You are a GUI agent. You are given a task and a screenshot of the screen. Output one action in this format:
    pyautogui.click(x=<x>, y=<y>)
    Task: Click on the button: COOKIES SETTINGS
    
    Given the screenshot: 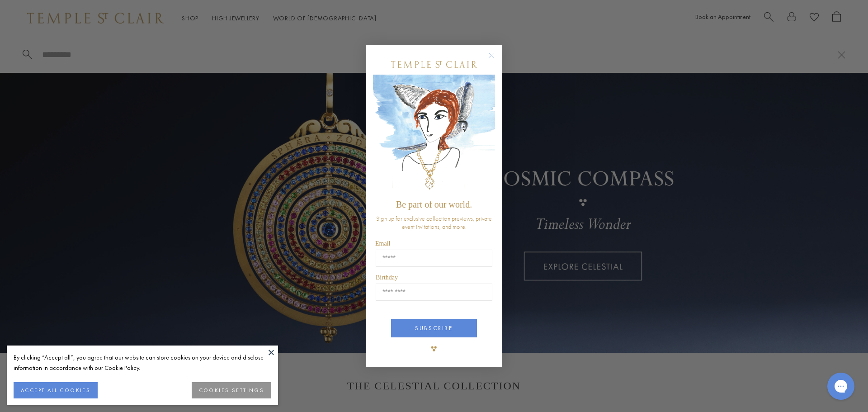 What is the action you would take?
    pyautogui.click(x=232, y=391)
    